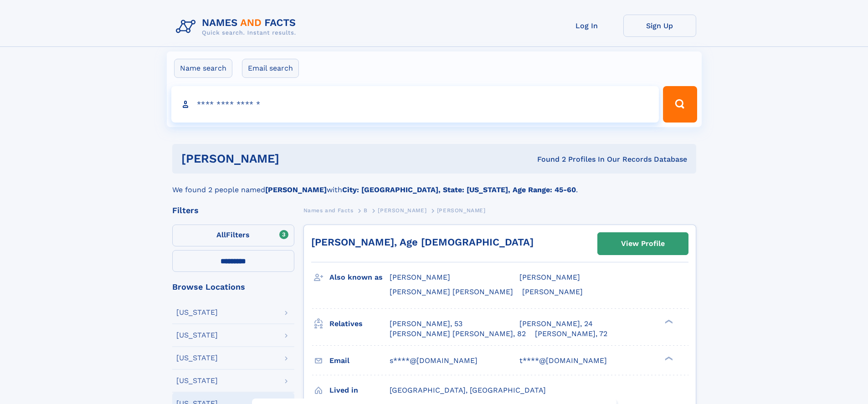 Image resolution: width=868 pixels, height=404 pixels. Describe the element at coordinates (238, 27) in the screenshot. I see `img: Logo Names and Facts` at that location.